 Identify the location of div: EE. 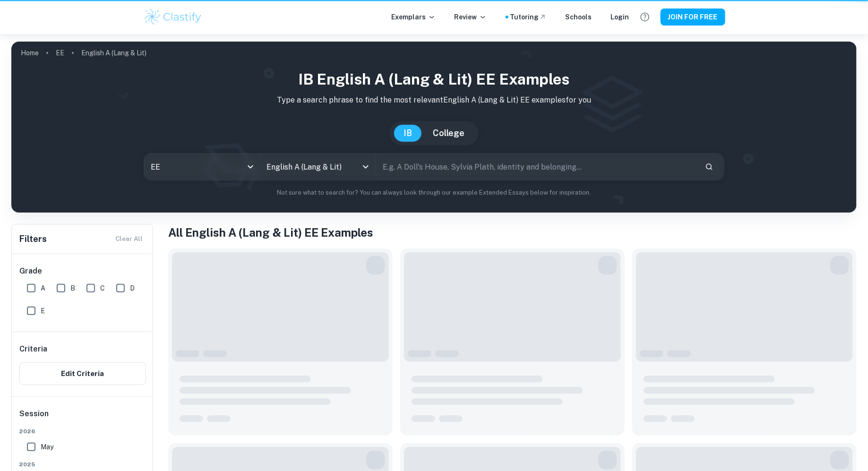
(202, 167).